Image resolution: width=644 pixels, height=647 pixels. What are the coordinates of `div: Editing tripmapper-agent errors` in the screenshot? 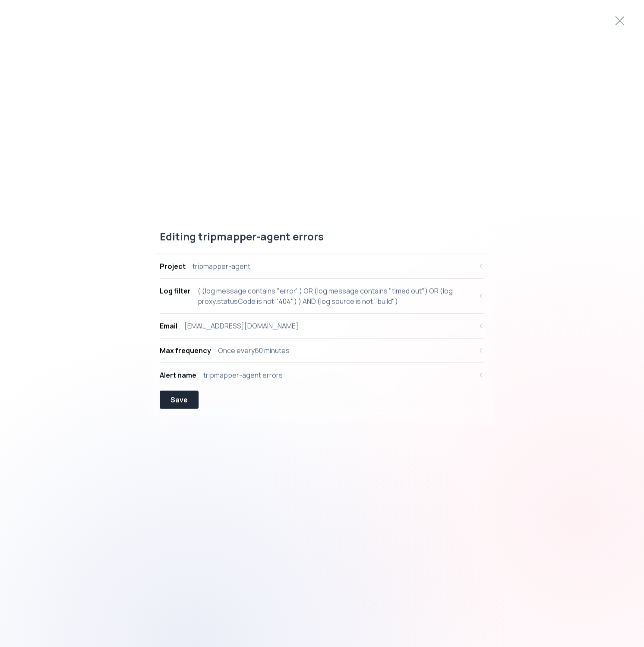 It's located at (322, 242).